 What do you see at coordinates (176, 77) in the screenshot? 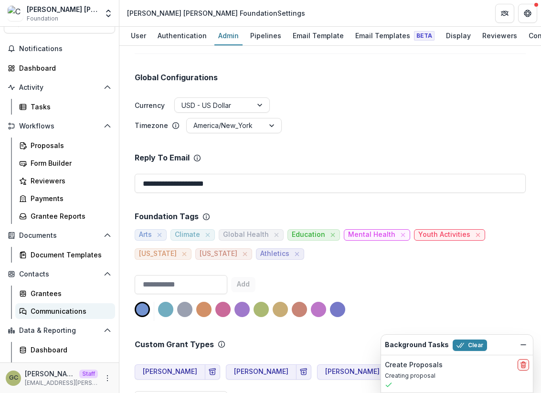
I see `h2: Global Configurations` at bounding box center [176, 77].